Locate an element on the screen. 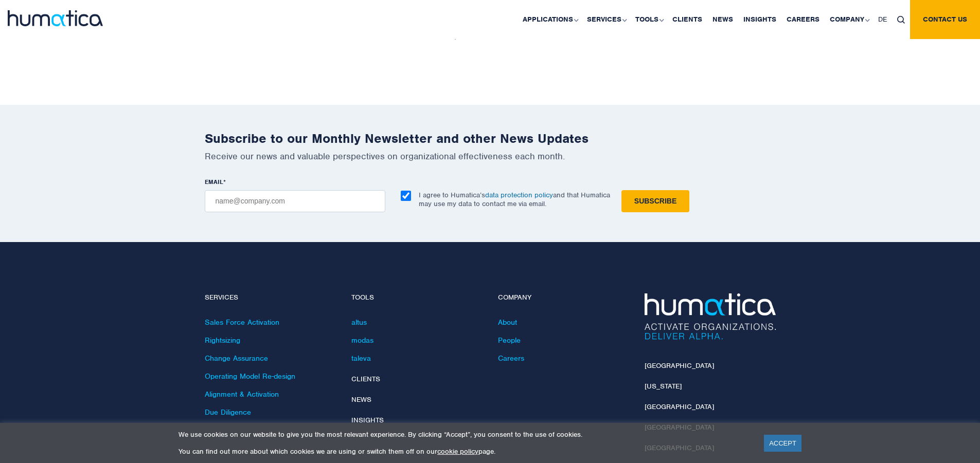  a: Rightsizing is located at coordinates (222, 340).